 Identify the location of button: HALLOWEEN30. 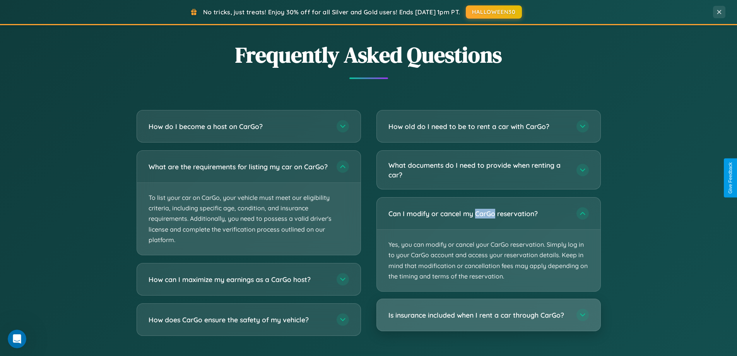
(494, 12).